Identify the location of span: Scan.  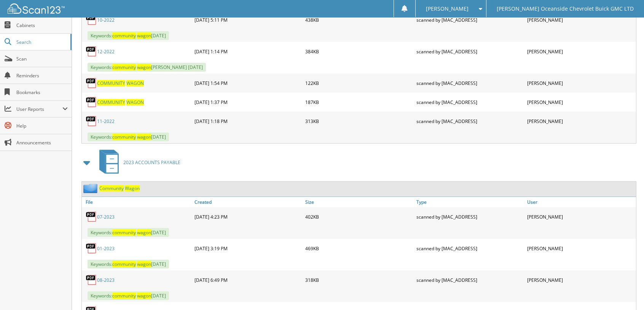
(42, 59).